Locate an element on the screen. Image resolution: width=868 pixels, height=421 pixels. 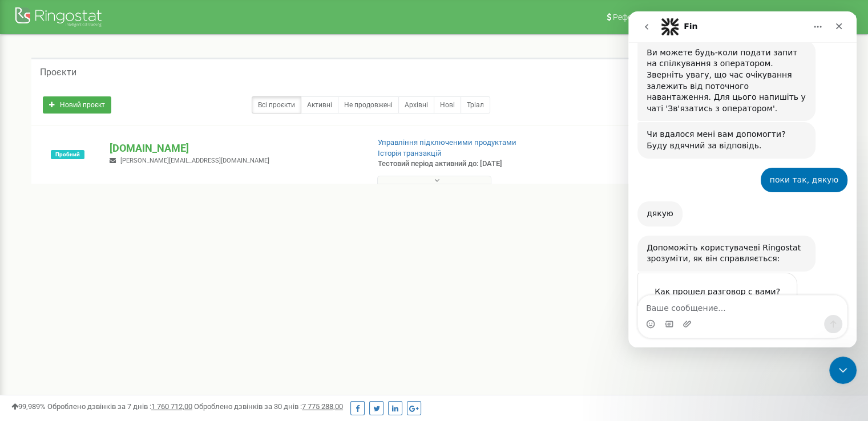
h1: Fin is located at coordinates (62, 15).